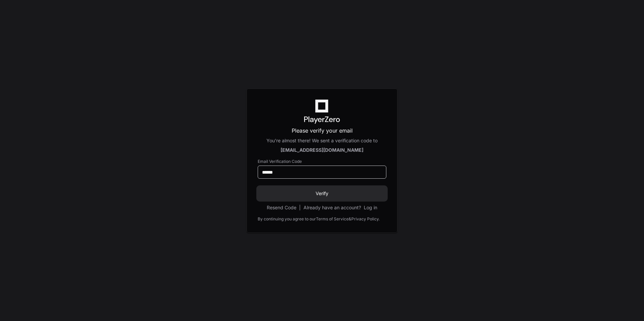 This screenshot has width=644, height=321. Describe the element at coordinates (322, 131) in the screenshot. I see `p: Please verify your email` at that location.